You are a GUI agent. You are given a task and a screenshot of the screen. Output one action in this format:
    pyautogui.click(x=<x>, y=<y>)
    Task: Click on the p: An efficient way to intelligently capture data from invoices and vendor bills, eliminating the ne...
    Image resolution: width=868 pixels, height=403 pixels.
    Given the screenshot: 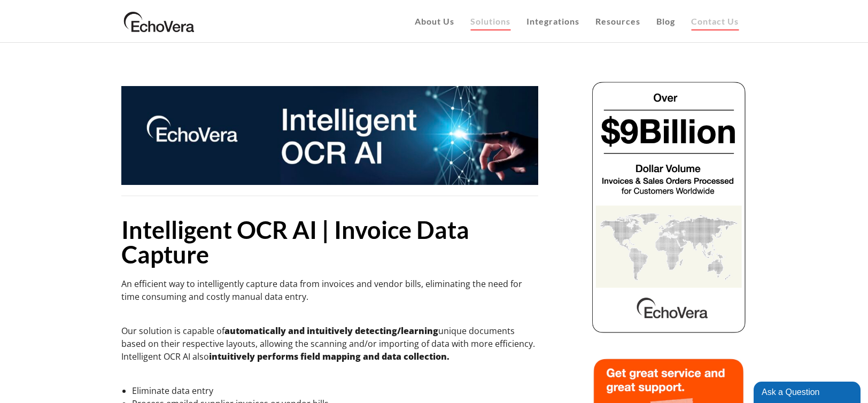 What is the action you would take?
    pyautogui.click(x=330, y=290)
    